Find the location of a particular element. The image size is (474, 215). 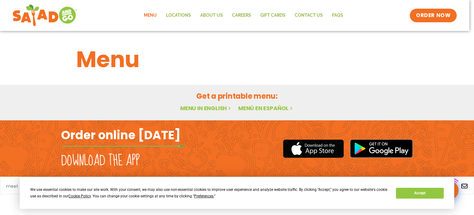

span: Preferences is located at coordinates (204, 196).